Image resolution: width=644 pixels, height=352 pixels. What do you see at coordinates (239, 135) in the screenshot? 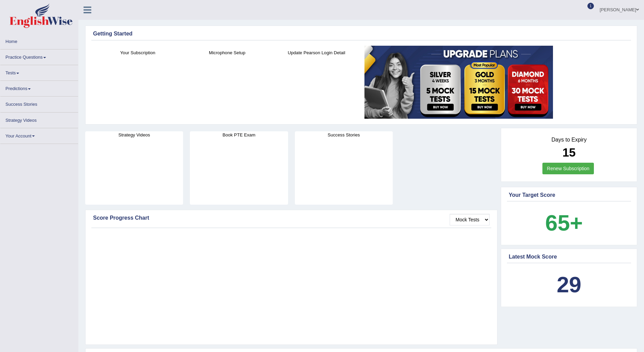
I see `h4: Book PTE Exam` at bounding box center [239, 135].